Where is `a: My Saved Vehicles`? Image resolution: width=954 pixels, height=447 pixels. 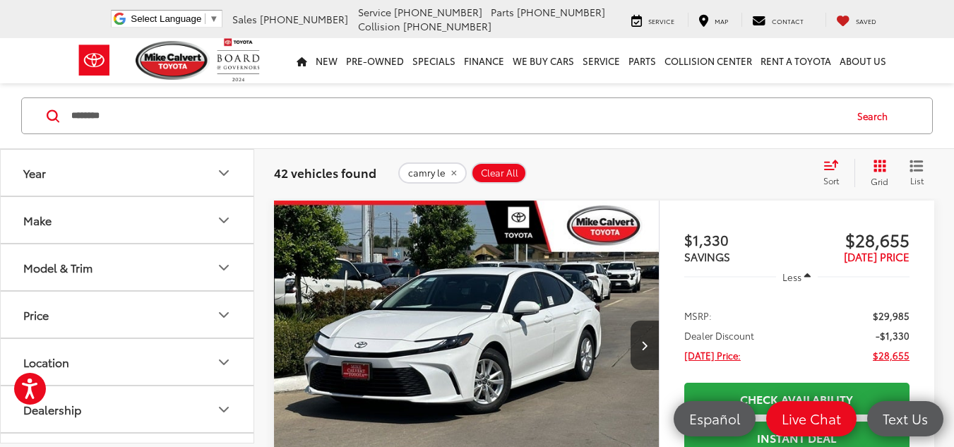 a: My Saved Vehicles is located at coordinates (856, 20).